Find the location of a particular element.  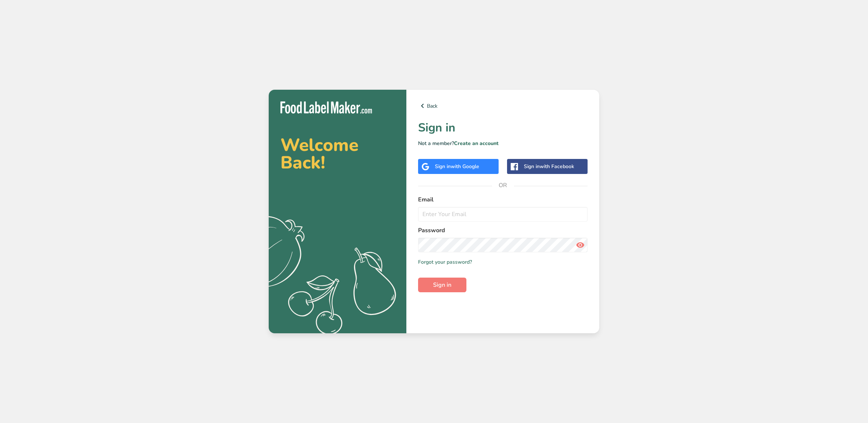

input: Enter Your Email is located at coordinates (503, 214).